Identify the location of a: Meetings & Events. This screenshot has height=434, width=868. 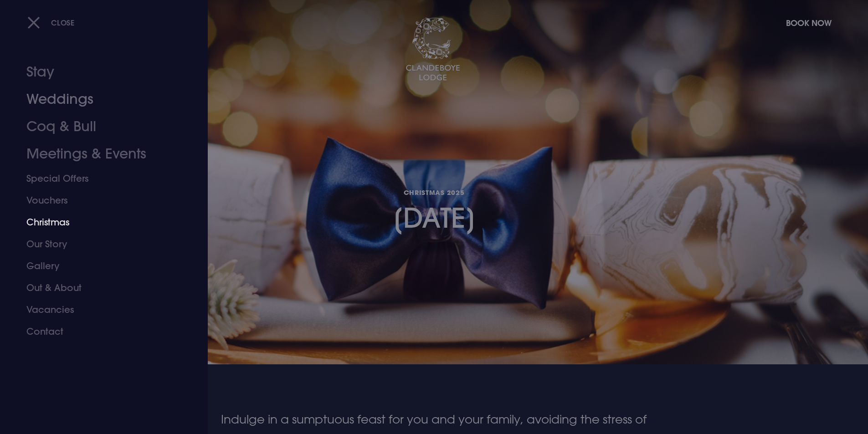
(99, 153).